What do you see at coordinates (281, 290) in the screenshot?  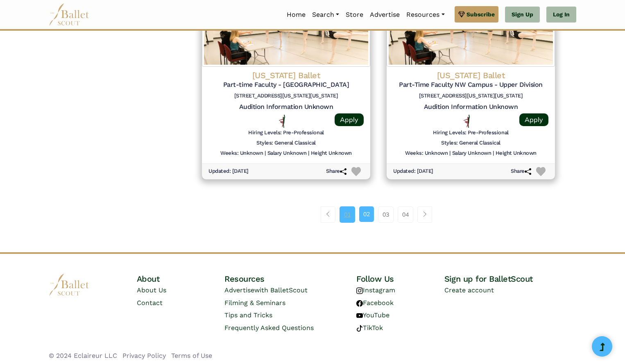 I see `span: with BalletScout` at bounding box center [281, 290].